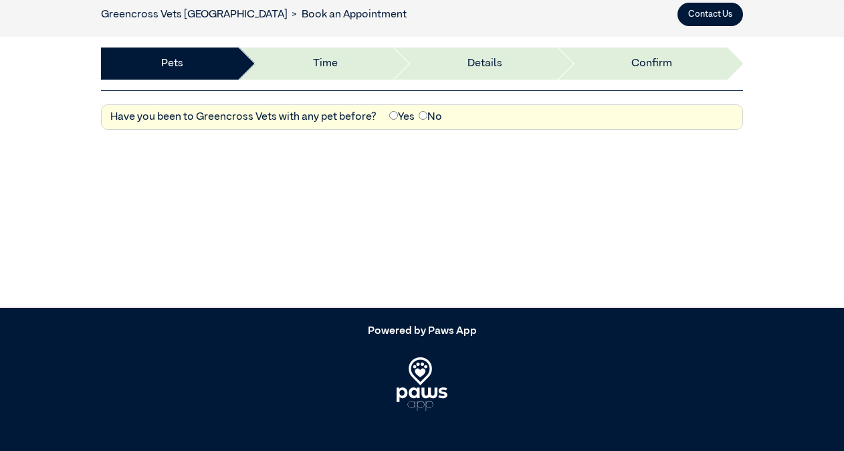 This screenshot has height=451, width=844. I want to click on h5: Powered by Paws App, so click(422, 331).